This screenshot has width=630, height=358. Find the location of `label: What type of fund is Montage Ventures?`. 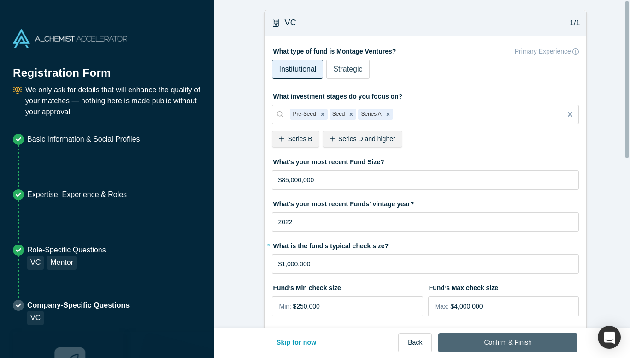

label: What type of fund is Montage Ventures? is located at coordinates (426, 50).